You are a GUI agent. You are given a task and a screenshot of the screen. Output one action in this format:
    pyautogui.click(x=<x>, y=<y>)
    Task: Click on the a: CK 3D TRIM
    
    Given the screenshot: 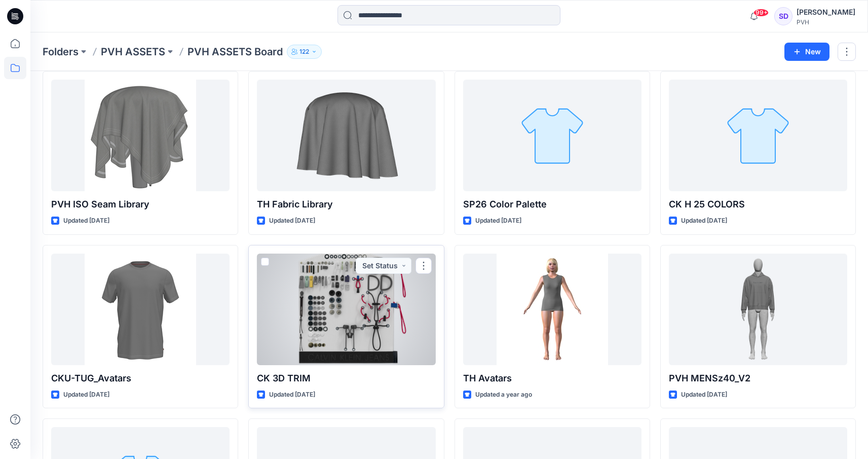 What is the action you would take?
    pyautogui.click(x=346, y=309)
    